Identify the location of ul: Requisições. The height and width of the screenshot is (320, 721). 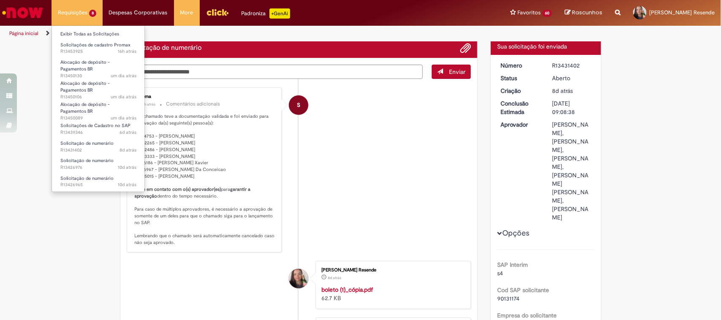
(98, 109).